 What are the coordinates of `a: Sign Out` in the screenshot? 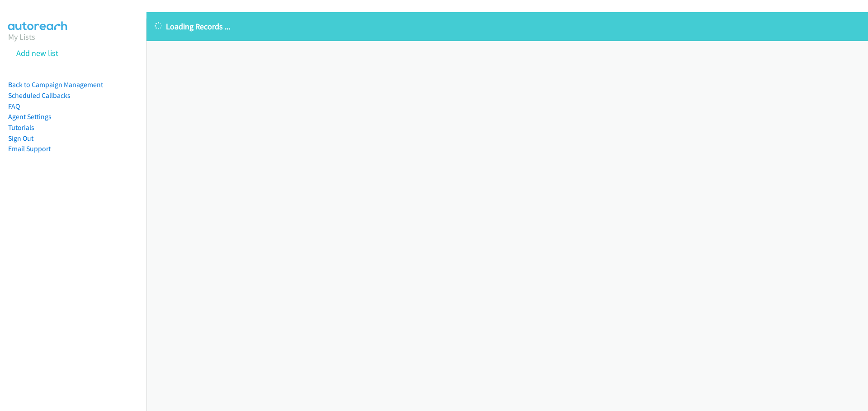 It's located at (21, 138).